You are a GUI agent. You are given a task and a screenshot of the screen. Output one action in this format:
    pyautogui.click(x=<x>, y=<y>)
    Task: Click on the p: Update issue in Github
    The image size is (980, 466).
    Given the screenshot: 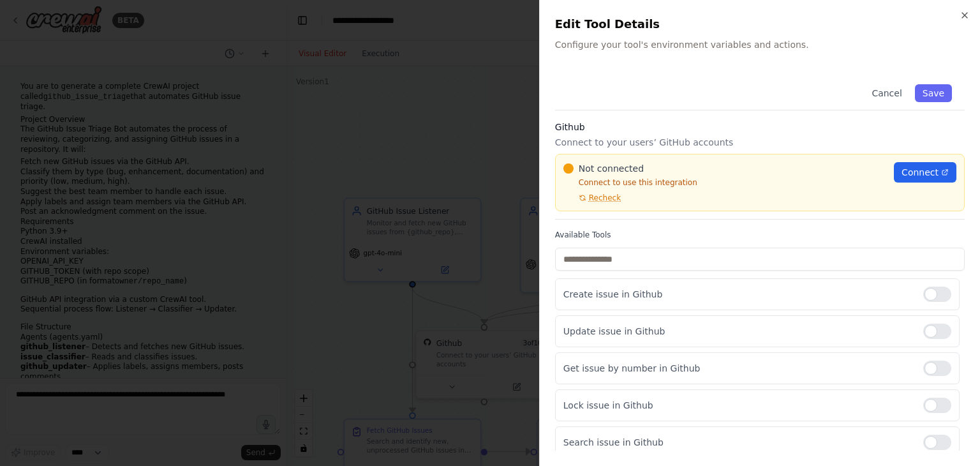 What is the action you would take?
    pyautogui.click(x=738, y=332)
    